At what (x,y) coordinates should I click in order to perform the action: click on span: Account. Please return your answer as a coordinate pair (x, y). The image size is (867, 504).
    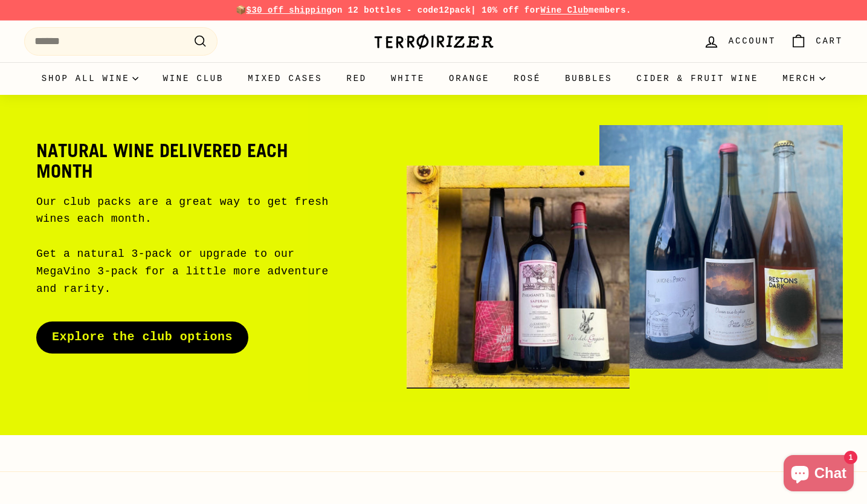
    Looking at the image, I should click on (752, 41).